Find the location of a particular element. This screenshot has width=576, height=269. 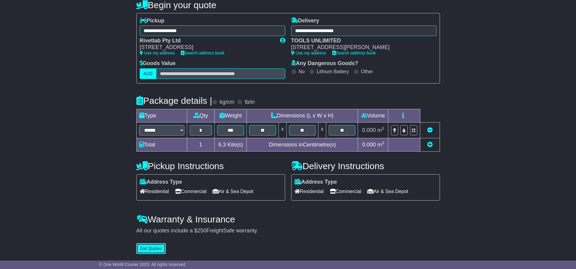

span: © One World Courier 2025. All rights reserved. is located at coordinates (143, 264).